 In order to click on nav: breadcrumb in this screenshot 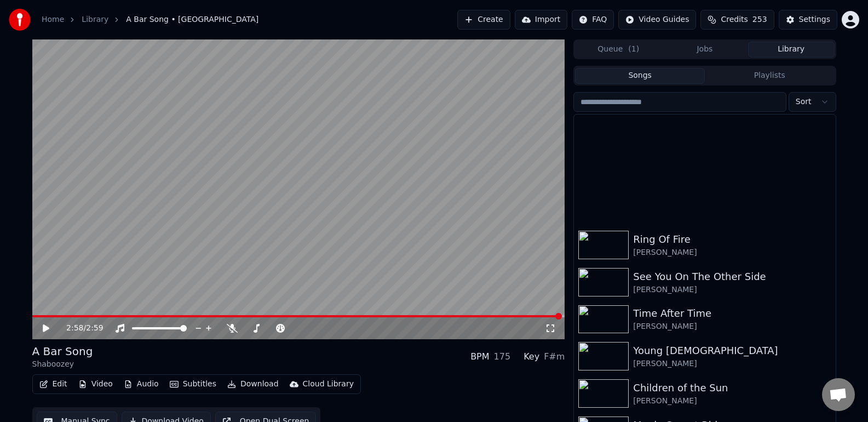, I will do `click(150, 19)`.